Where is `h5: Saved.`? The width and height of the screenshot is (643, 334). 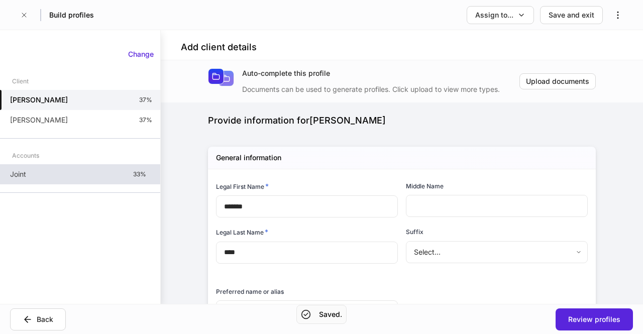 h5: Saved. is located at coordinates (331, 315).